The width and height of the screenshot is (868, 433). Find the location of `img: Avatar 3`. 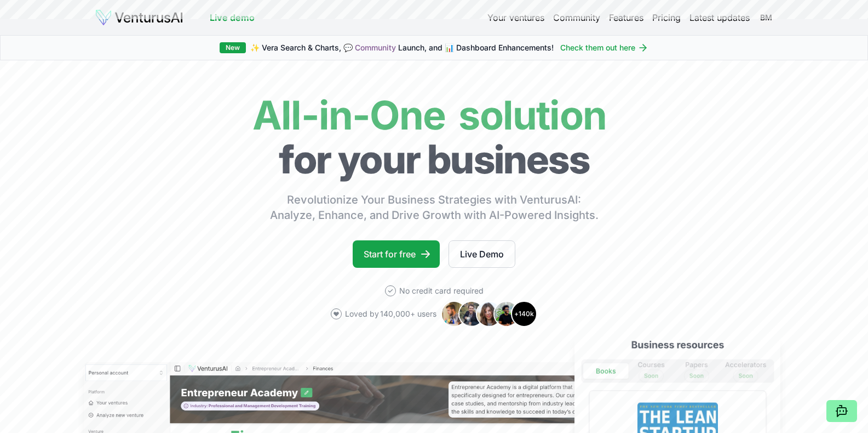

img: Avatar 3 is located at coordinates (489, 314).